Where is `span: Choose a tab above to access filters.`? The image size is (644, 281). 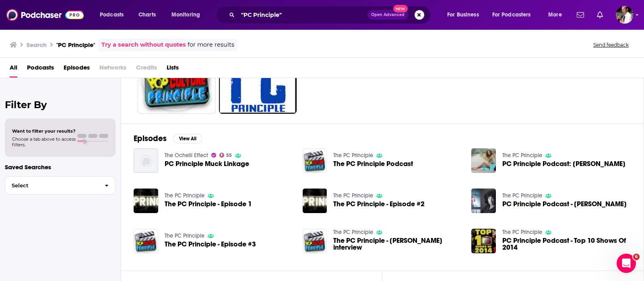
span: Choose a tab above to access filters. is located at coordinates (44, 142).